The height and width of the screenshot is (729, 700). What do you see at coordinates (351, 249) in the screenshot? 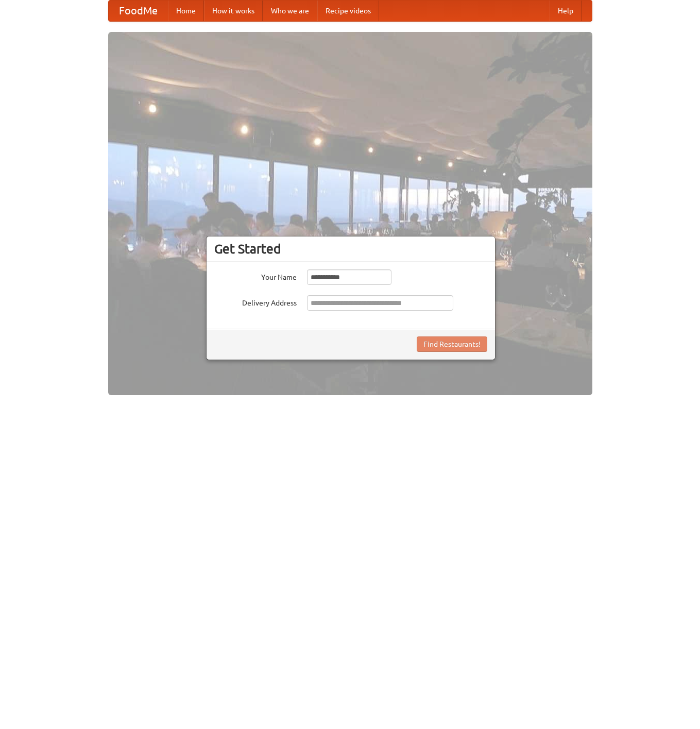
I see `h3: Get Started` at bounding box center [351, 249].